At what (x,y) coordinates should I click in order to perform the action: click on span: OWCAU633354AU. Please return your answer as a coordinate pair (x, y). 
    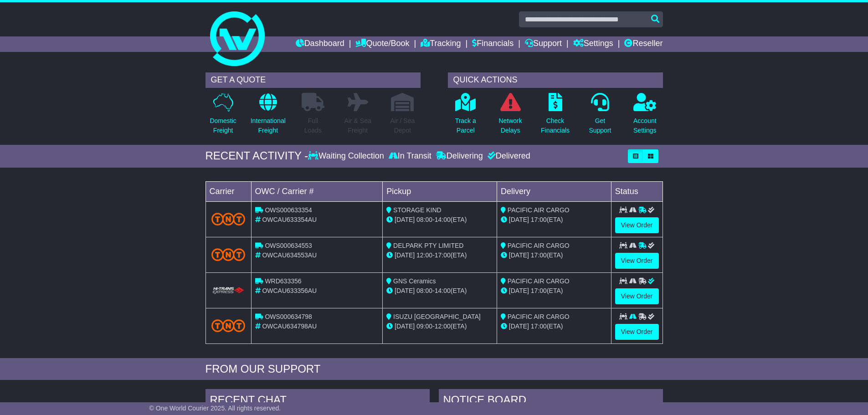
    Looking at the image, I should click on (289, 220).